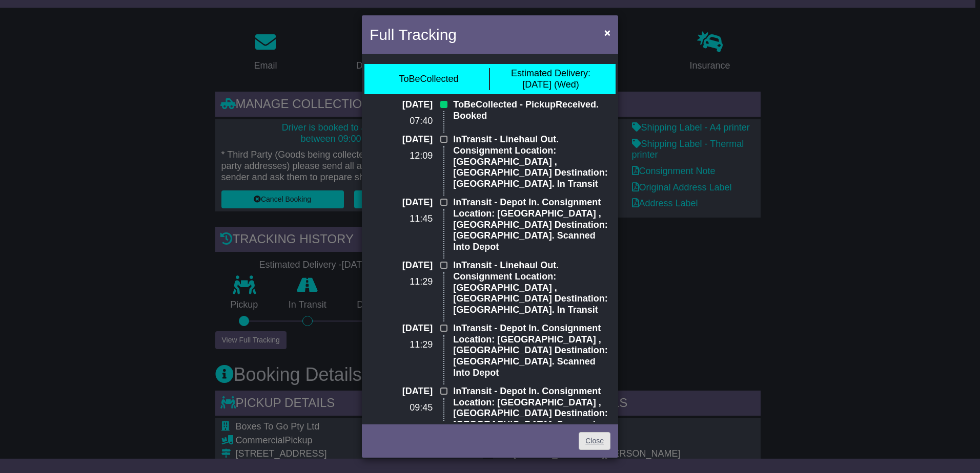  I want to click on p: 09:45, so click(401, 408).